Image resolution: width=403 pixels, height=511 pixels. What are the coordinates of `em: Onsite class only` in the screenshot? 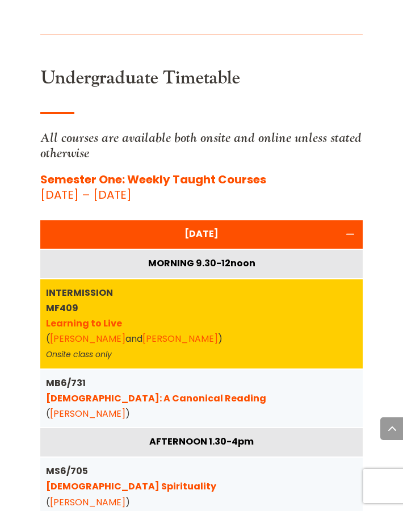 It's located at (79, 355).